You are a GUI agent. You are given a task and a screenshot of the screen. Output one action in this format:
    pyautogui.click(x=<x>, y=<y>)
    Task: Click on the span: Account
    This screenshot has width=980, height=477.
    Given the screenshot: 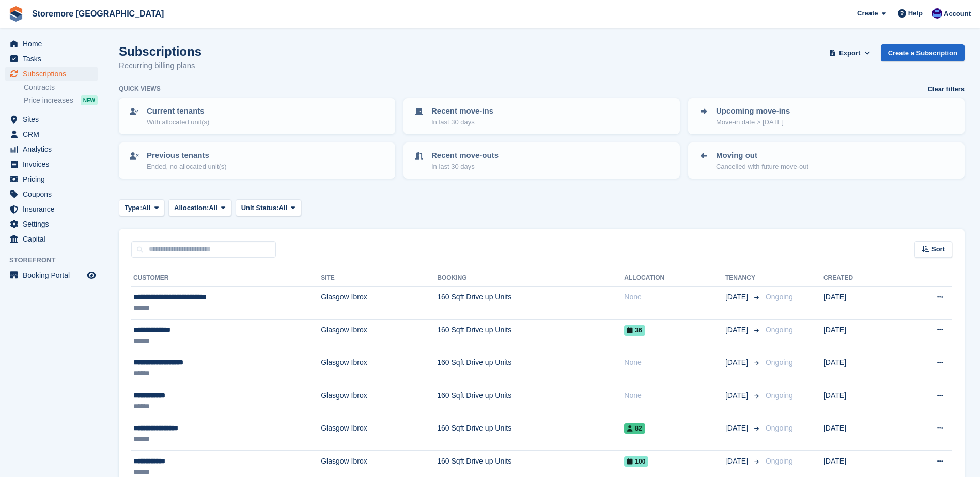 What is the action you would take?
    pyautogui.click(x=957, y=14)
    